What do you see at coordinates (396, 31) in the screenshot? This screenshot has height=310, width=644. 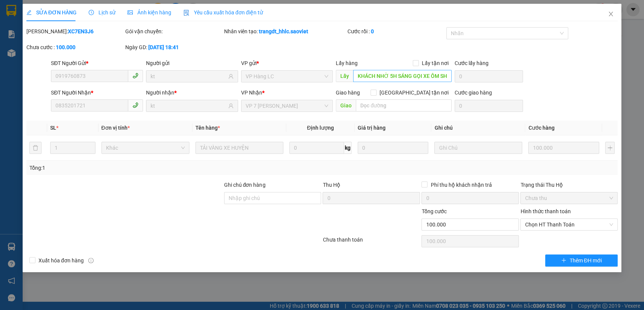 I see `div: Cước rồi :` at bounding box center [396, 31].